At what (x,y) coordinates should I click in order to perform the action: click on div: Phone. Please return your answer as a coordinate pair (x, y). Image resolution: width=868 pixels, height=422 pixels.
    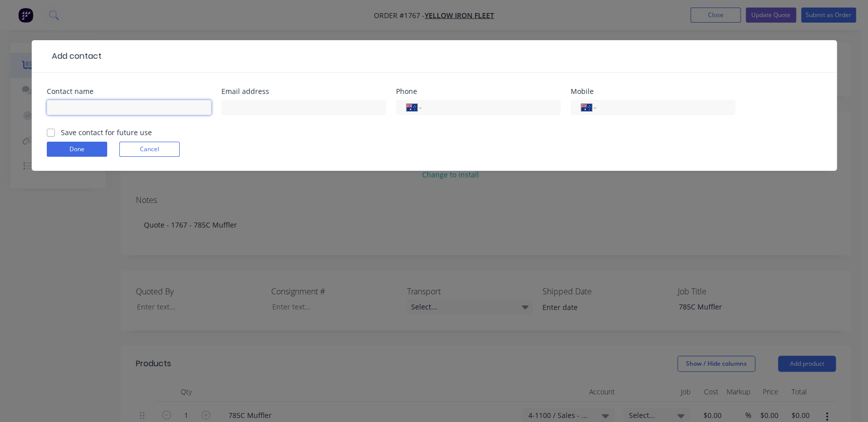
    Looking at the image, I should click on (478, 91).